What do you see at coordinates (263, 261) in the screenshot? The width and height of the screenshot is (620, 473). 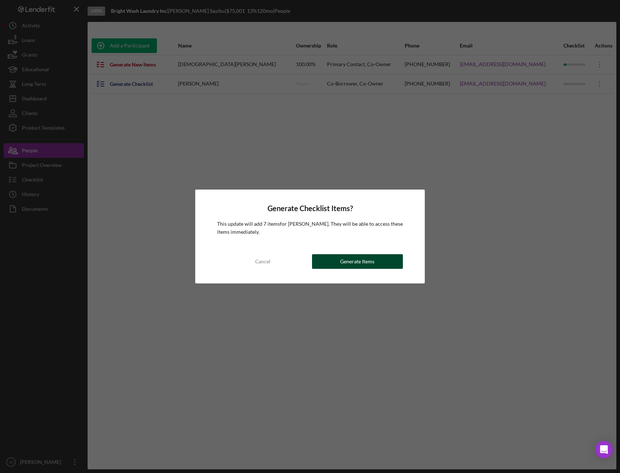 I see `div: Cancel` at bounding box center [263, 261].